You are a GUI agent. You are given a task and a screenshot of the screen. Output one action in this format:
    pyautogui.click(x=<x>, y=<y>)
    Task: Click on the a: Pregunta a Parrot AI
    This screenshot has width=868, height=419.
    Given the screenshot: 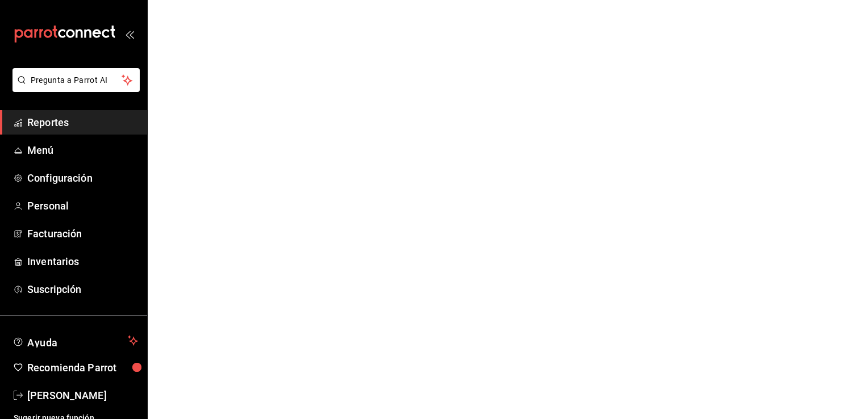 What is the action you would take?
    pyautogui.click(x=74, y=88)
    